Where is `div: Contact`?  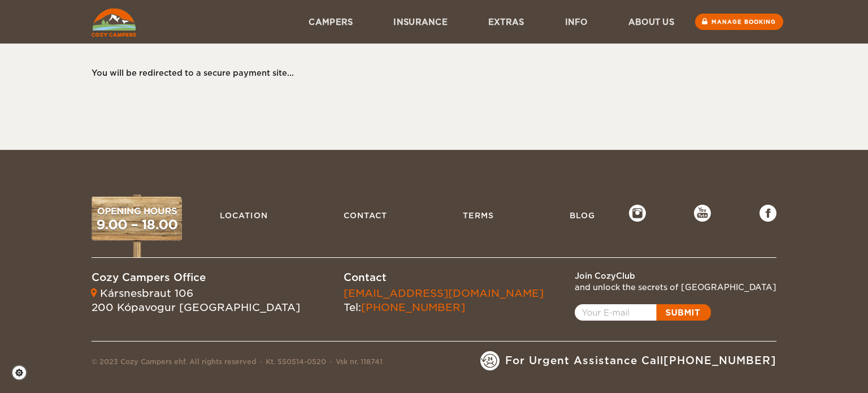 div: Contact is located at coordinates (444, 278).